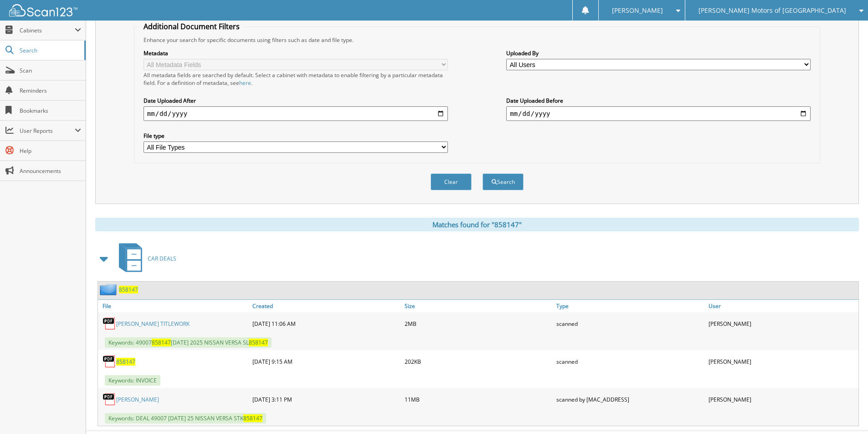  Describe the element at coordinates (47, 130) in the screenshot. I see `span: User Reports` at that location.